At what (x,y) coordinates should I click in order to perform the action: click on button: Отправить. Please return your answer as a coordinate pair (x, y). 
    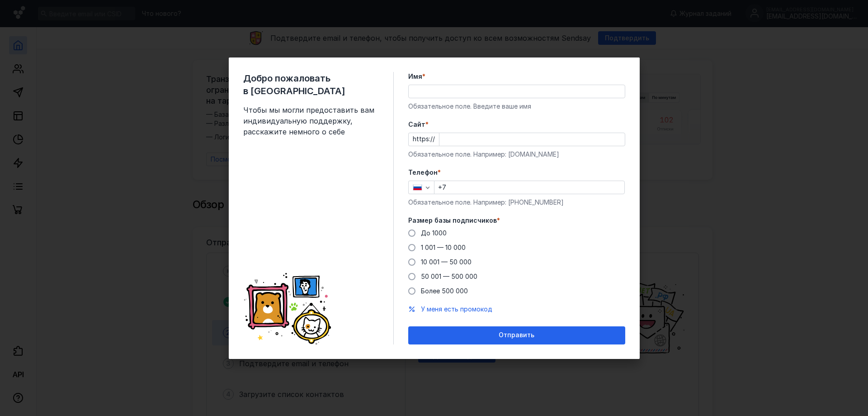
    Looking at the image, I should click on (517, 335).